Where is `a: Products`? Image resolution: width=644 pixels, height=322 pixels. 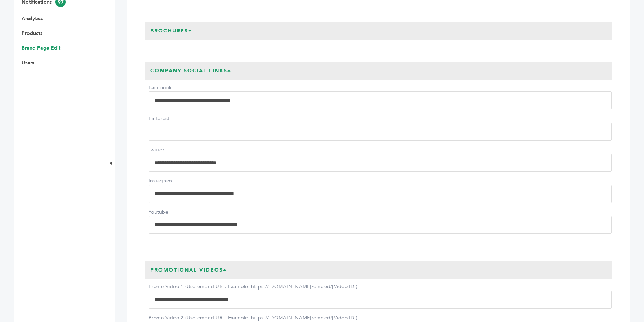 a: Products is located at coordinates (32, 33).